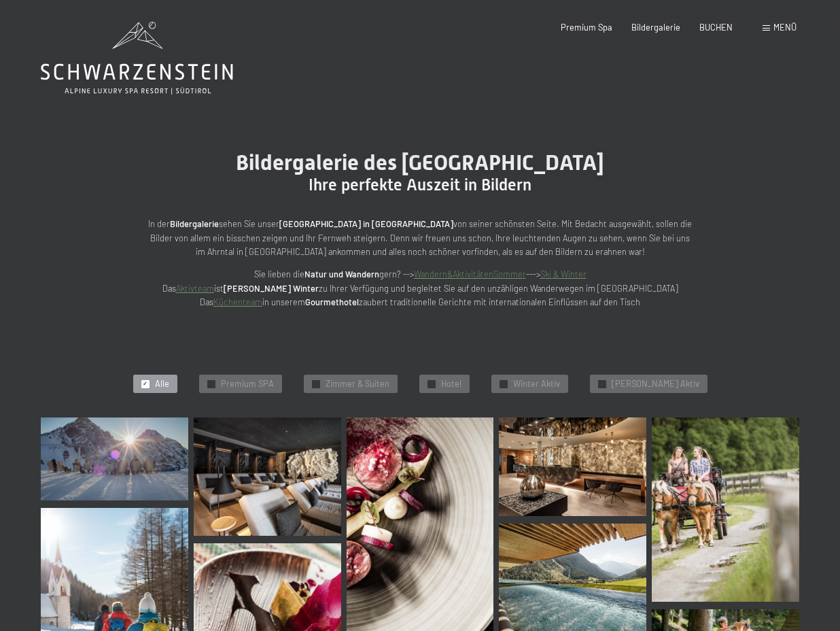  Describe the element at coordinates (715, 27) in the screenshot. I see `span: BUCHEN` at that location.